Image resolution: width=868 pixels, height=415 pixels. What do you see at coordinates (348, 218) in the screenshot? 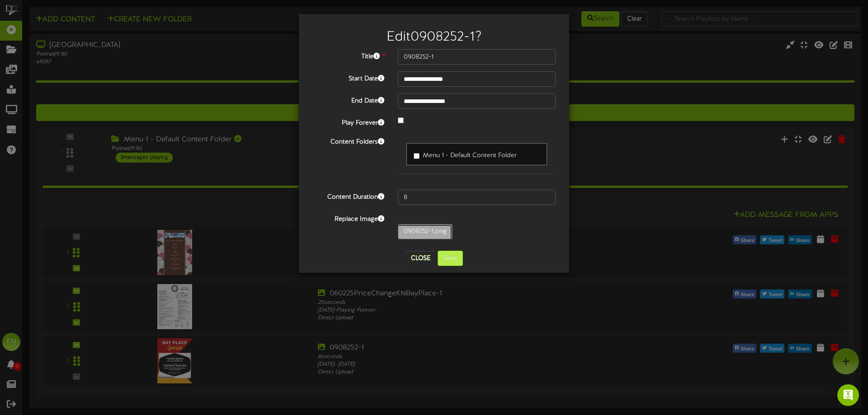
I see `label: Replace Image` at bounding box center [348, 218].